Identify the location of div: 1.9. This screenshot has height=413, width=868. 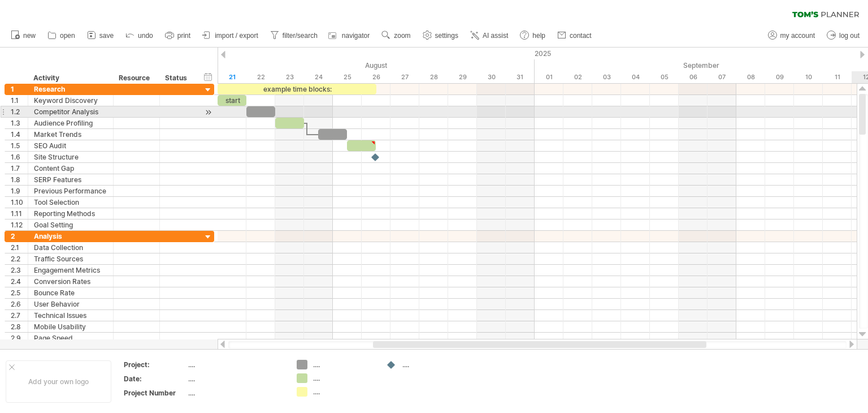
(19, 190).